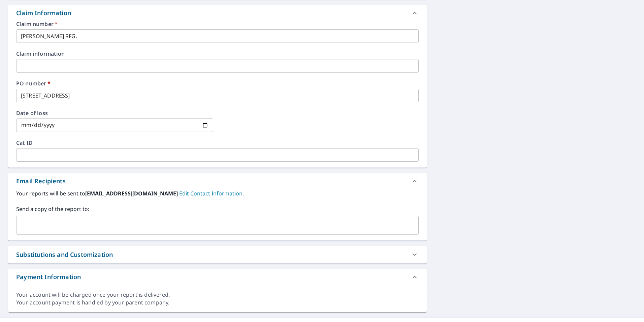  Describe the element at coordinates (212, 193) in the screenshot. I see `a: EditContactInfo` at that location.